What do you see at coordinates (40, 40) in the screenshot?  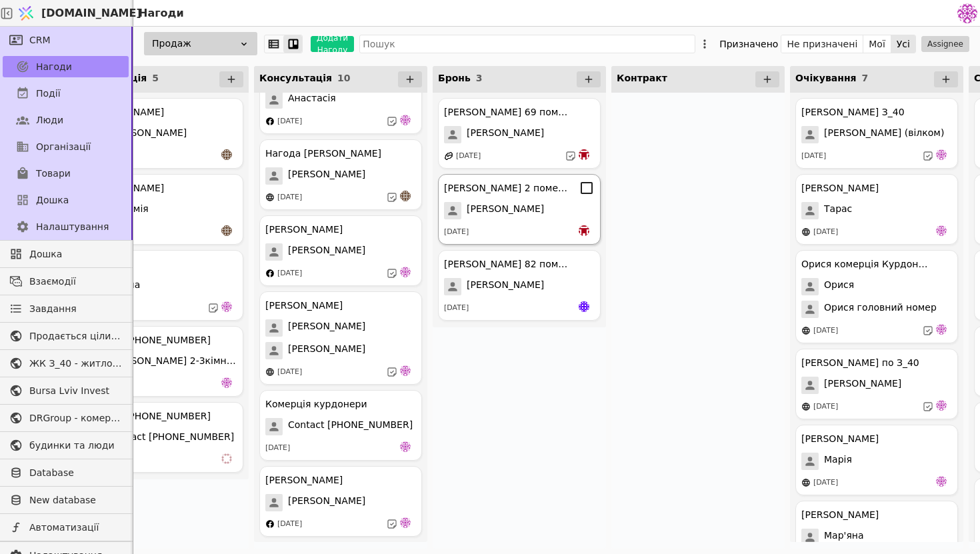 I see `span: CRM` at bounding box center [40, 40].